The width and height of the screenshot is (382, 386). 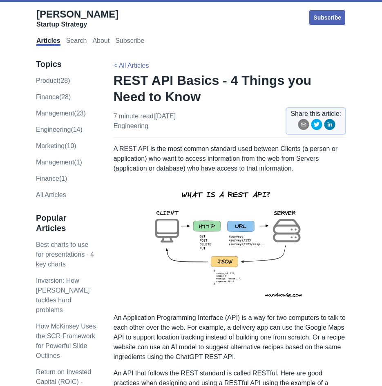 What do you see at coordinates (53, 80) in the screenshot?
I see `a: product(28)` at bounding box center [53, 80].